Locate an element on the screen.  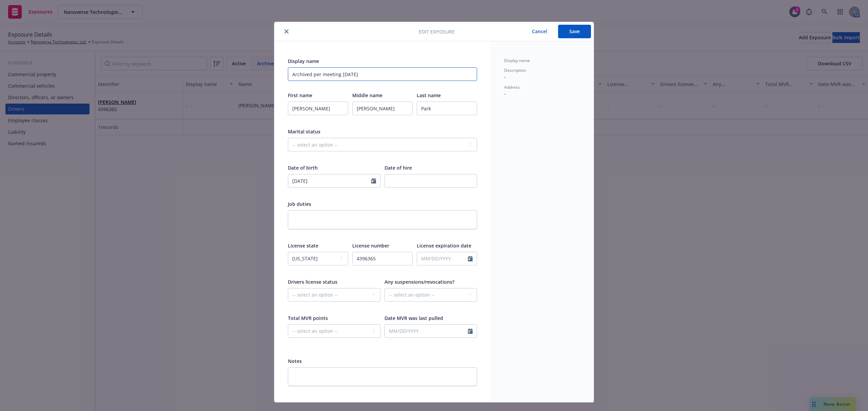
span: Address is located at coordinates (512, 87).